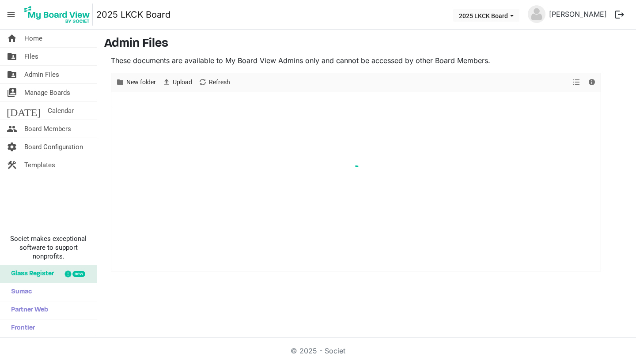  I want to click on span: home, so click(12, 38).